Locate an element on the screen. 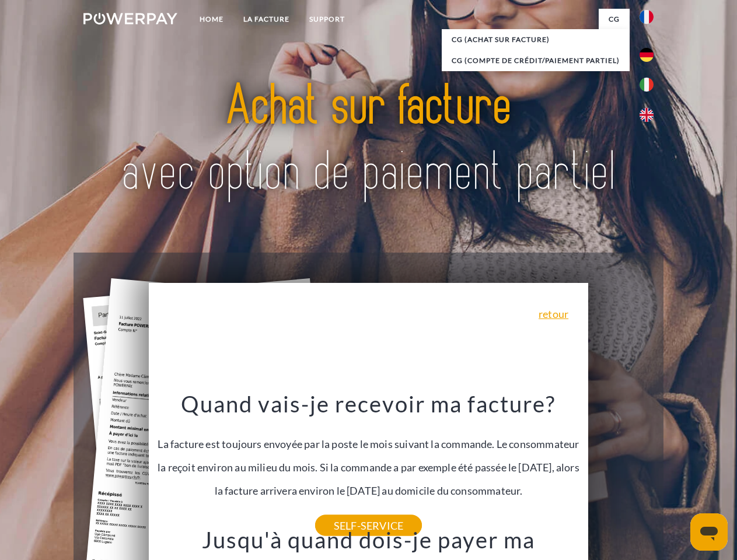 This screenshot has width=737, height=560. div: La facture est toujours envoyée par la poste le mois suivant la commande. Le consommateur la reço... is located at coordinates (369, 457).